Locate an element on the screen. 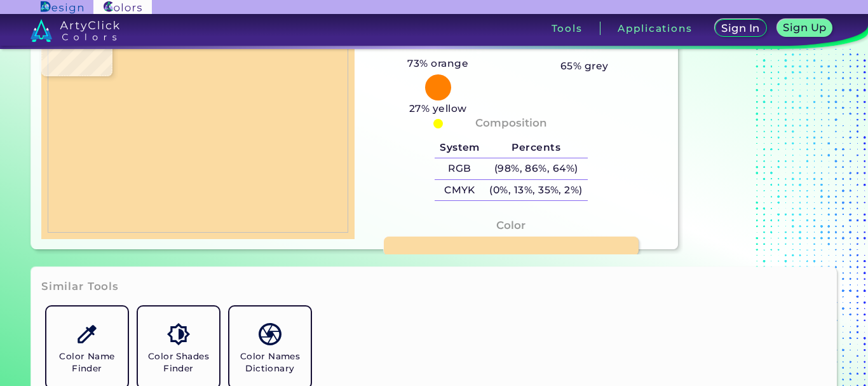 This screenshot has width=868, height=386. a: Sign Up is located at coordinates (805, 29).